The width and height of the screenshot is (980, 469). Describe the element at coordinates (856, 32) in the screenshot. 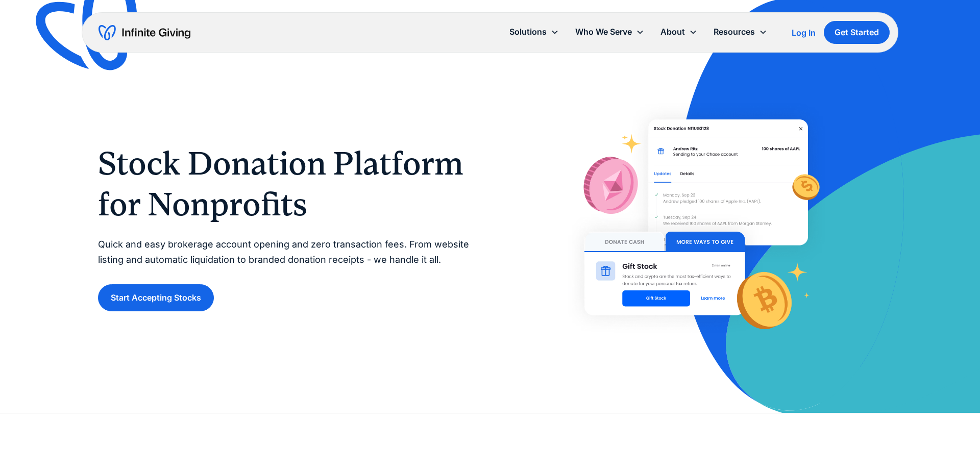

I see `a: Get Started` at that location.